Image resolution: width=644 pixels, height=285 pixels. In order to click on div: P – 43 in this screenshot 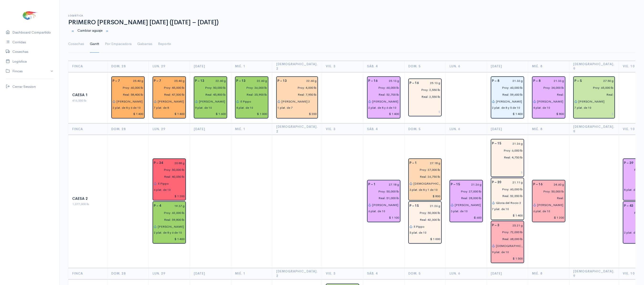, I will do `click(628, 206)`.